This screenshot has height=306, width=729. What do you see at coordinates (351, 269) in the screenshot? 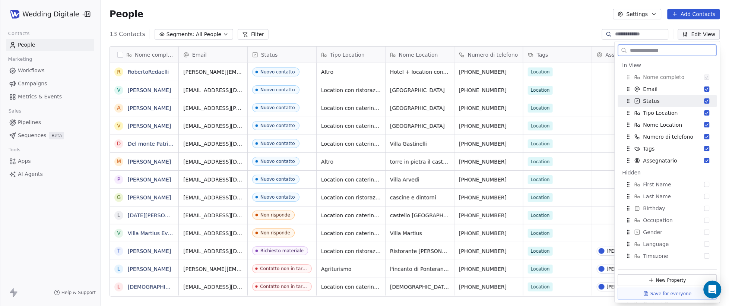
I see `span: Agriturismo` at bounding box center [351, 269].